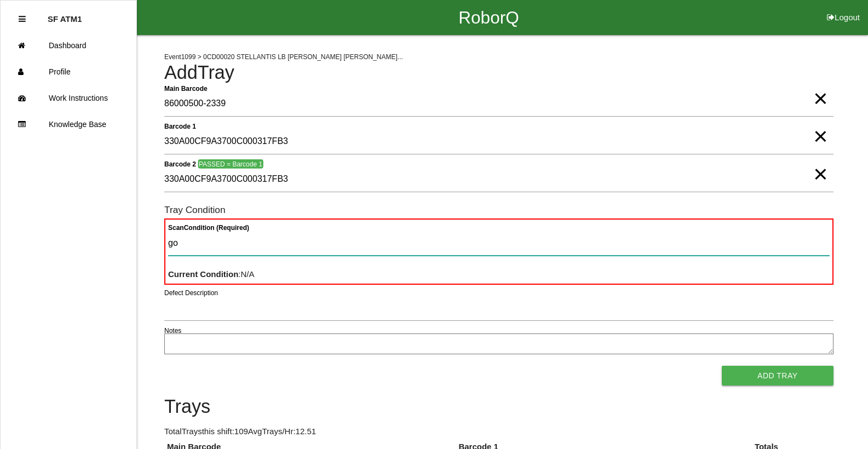 The image size is (868, 449). What do you see at coordinates (499, 407) in the screenshot?
I see `h4: Trays` at bounding box center [499, 407].